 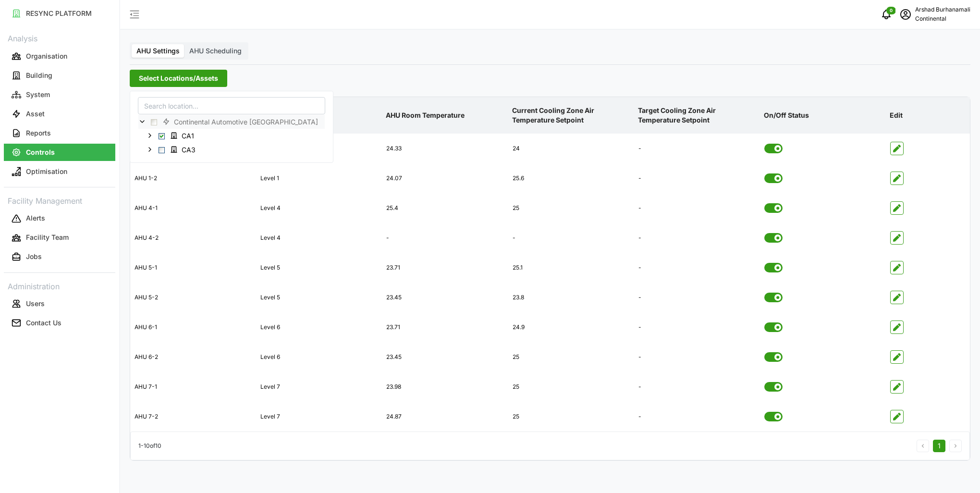 I want to click on button: Controls, so click(x=59, y=152).